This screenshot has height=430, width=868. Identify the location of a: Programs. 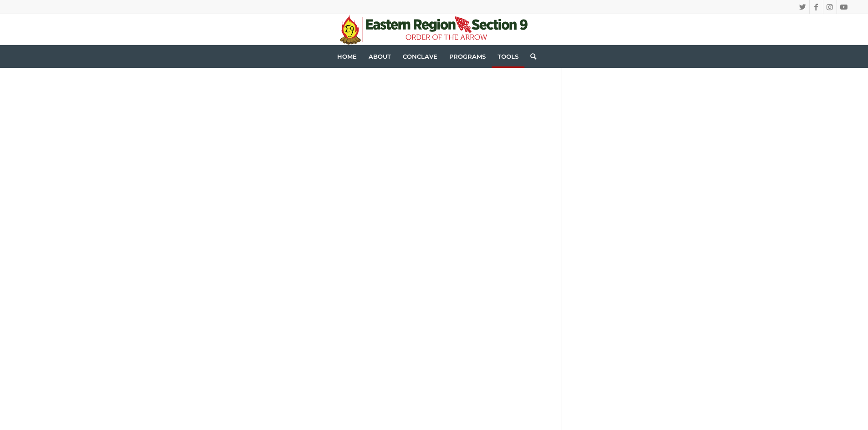
(467, 57).